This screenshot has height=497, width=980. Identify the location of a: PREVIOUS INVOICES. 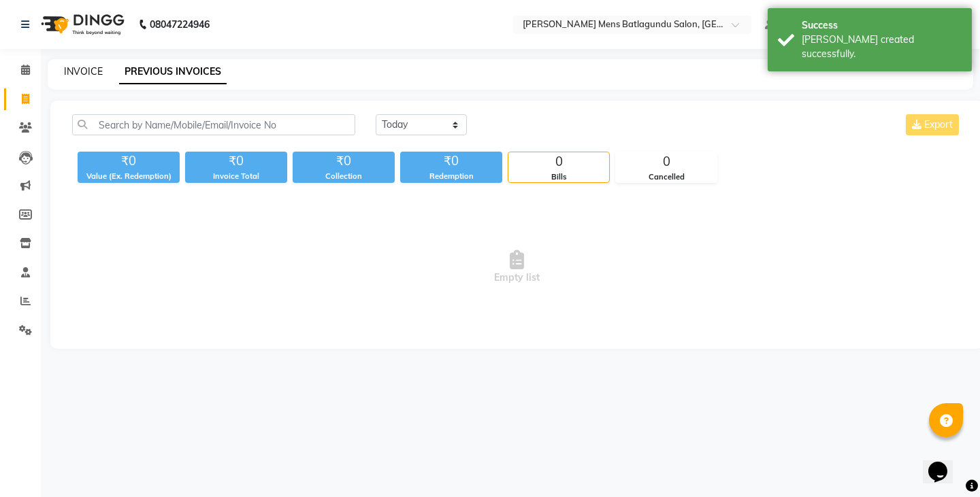
(172, 72).